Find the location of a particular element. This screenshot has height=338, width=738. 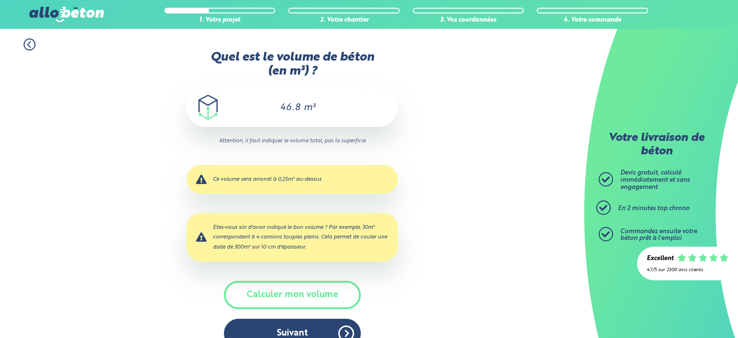

div: 3. Vos coordonnées is located at coordinates (468, 20).